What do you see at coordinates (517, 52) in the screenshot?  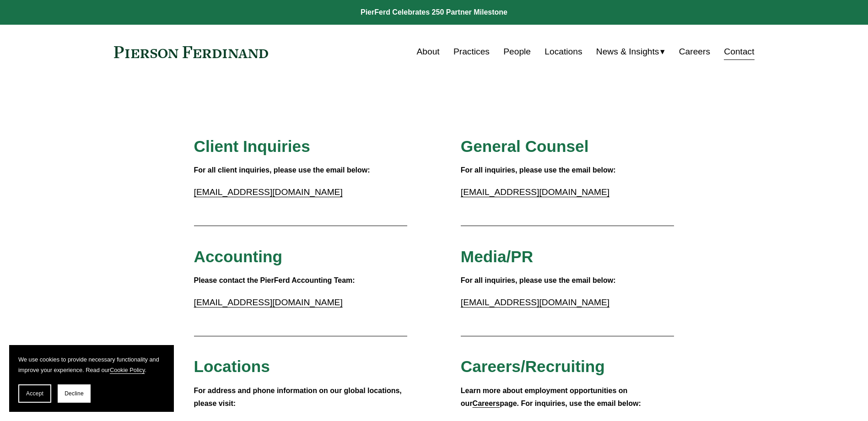 I see `a: People` at bounding box center [517, 52].